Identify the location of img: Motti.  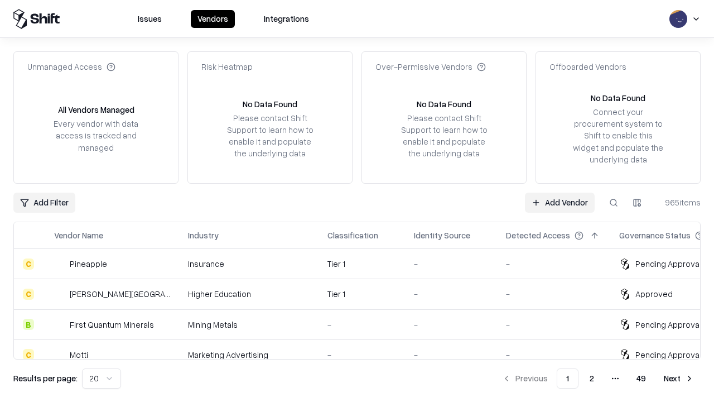
(60, 354).